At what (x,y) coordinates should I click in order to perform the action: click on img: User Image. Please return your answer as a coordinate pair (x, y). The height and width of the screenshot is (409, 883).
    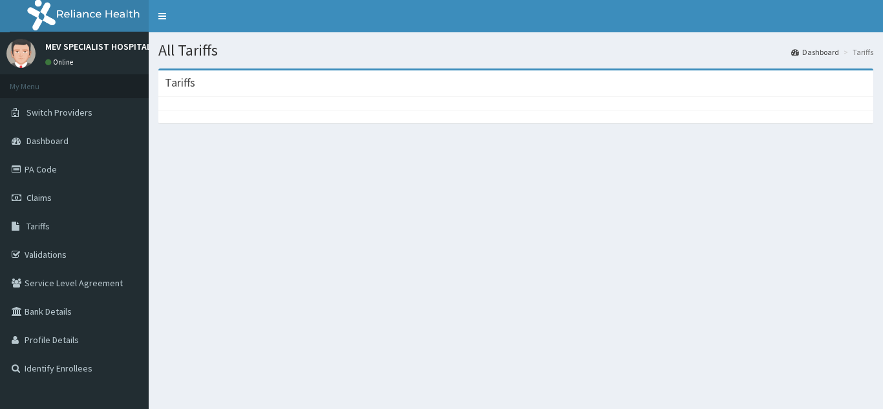
    Looking at the image, I should click on (21, 53).